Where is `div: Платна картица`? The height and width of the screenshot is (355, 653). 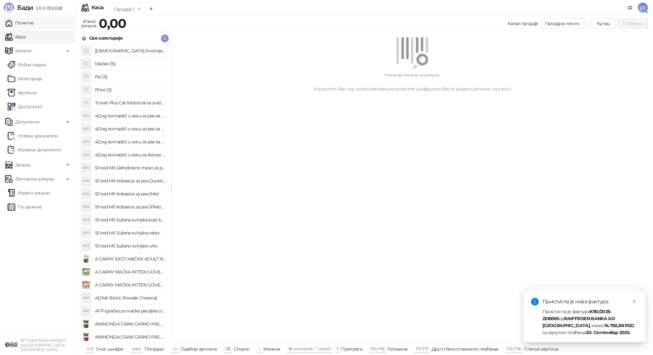 div: Платна картица is located at coordinates (541, 349).